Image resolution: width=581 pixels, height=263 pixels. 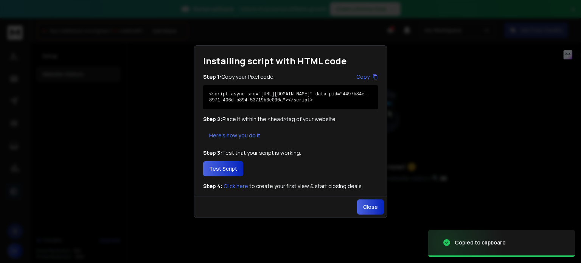 I want to click on span: Step 4:, so click(x=213, y=186).